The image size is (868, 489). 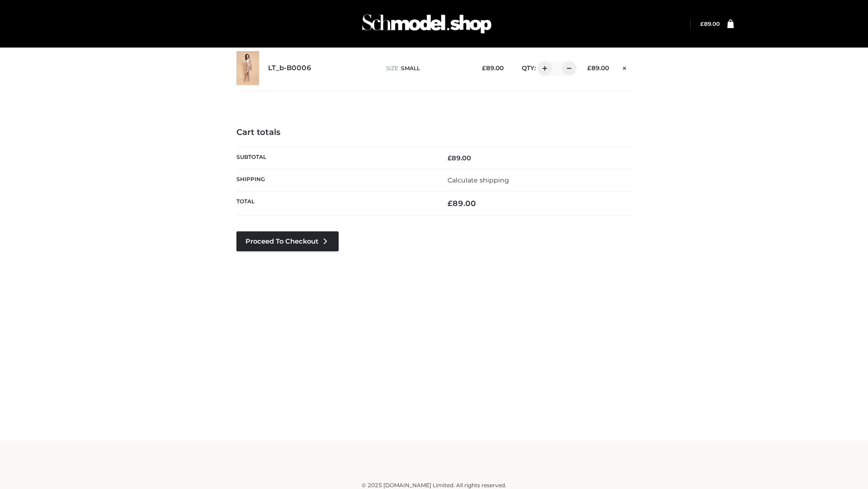 I want to click on a: LT_b-B0006, so click(x=290, y=68).